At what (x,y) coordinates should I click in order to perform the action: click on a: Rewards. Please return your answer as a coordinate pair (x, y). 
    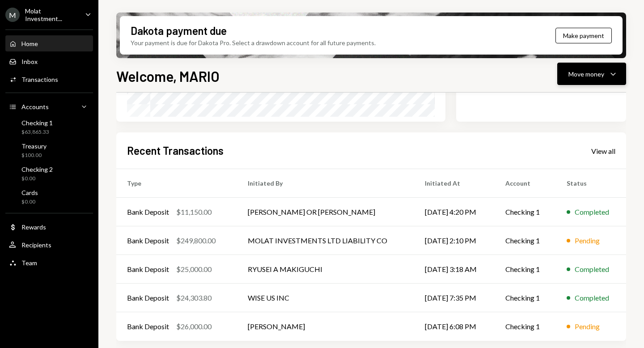
    Looking at the image, I should click on (49, 227).